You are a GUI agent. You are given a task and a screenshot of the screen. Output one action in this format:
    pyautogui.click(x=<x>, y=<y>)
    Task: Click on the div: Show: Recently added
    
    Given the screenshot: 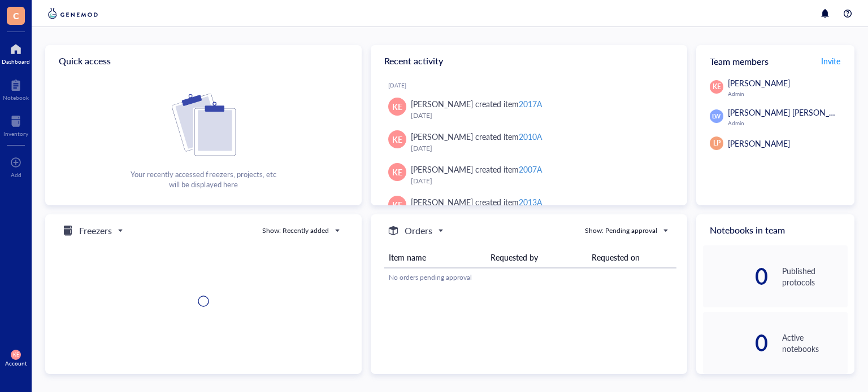 What is the action you would take?
    pyautogui.click(x=295, y=231)
    